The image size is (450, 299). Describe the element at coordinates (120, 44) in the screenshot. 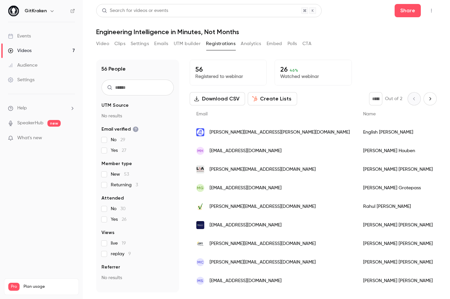

I see `button: Clips` at that location.